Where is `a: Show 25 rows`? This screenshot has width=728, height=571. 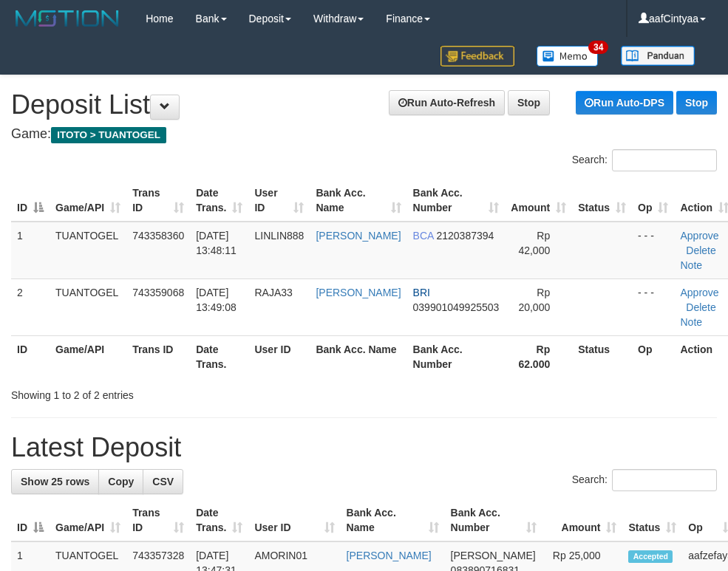 a: Show 25 rows is located at coordinates (54, 482).